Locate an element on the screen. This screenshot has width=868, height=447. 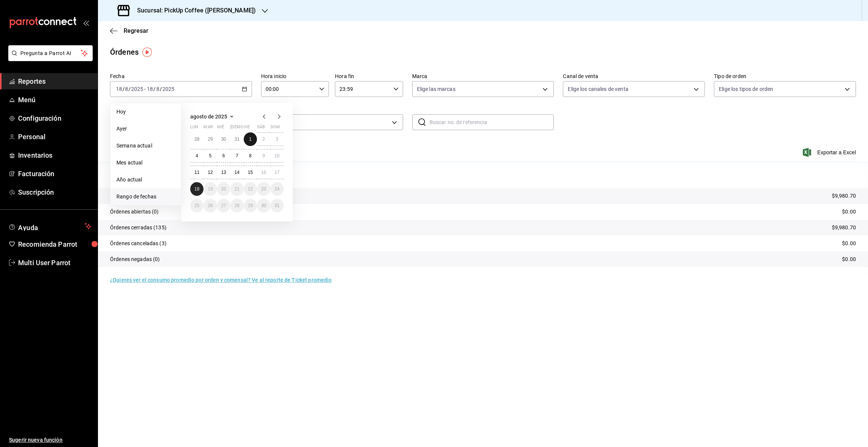
button: 23 de agosto de 2025 is located at coordinates (264, 189).